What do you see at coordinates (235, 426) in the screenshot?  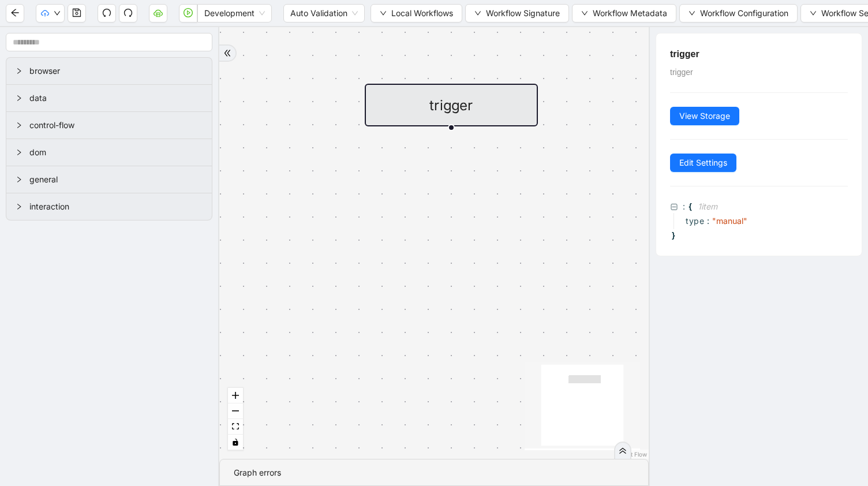 I see `button: fit view` at bounding box center [235, 426].